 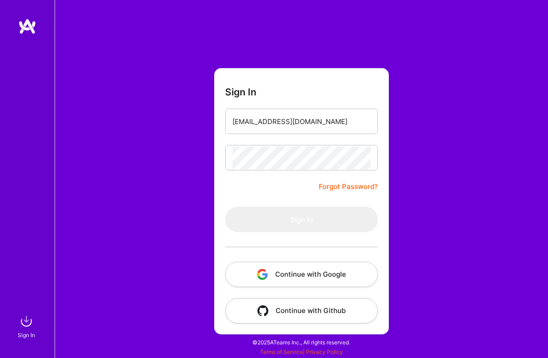 What do you see at coordinates (301, 342) in the screenshot?
I see `div: © 2025 ATeams Inc., All rights reserved.` at bounding box center [301, 342].